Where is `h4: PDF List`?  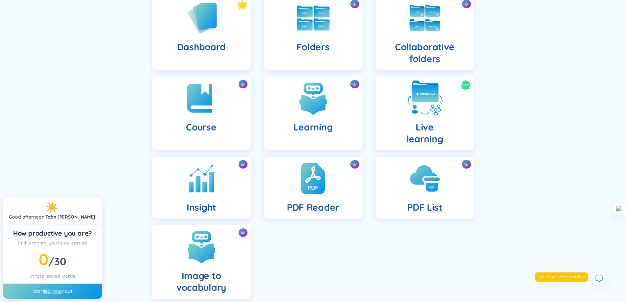
h4: PDF List is located at coordinates (425, 207).